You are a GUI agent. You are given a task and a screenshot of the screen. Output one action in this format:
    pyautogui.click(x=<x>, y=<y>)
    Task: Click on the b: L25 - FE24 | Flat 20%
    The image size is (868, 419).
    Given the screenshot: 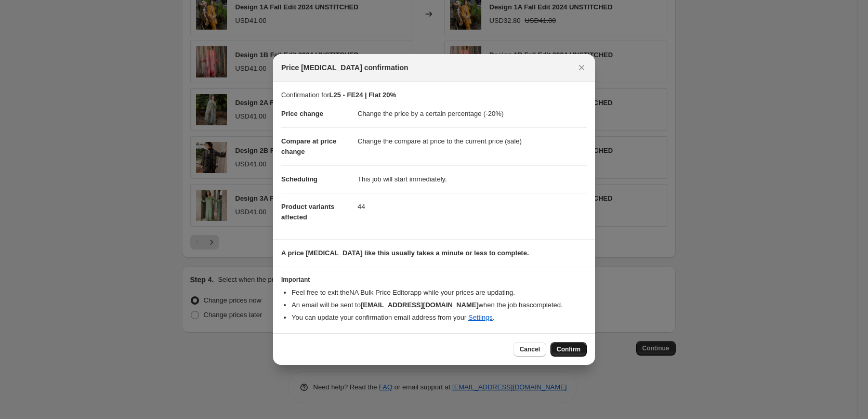 What is the action you would take?
    pyautogui.click(x=362, y=95)
    